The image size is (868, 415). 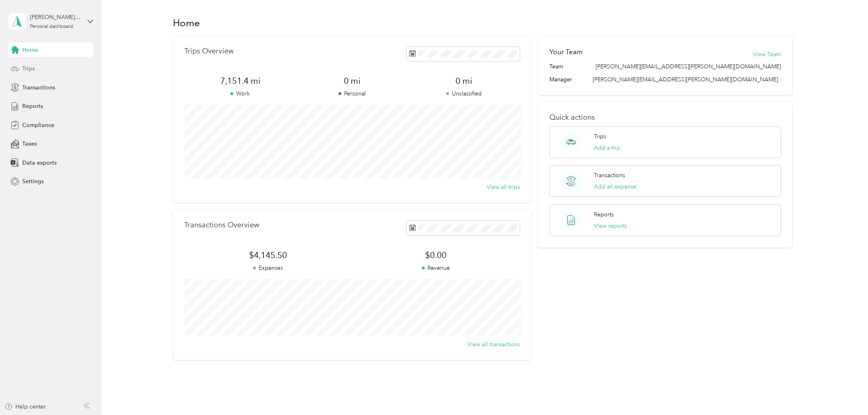 What do you see at coordinates (436, 255) in the screenshot?
I see `span: $0.00` at bounding box center [436, 255].